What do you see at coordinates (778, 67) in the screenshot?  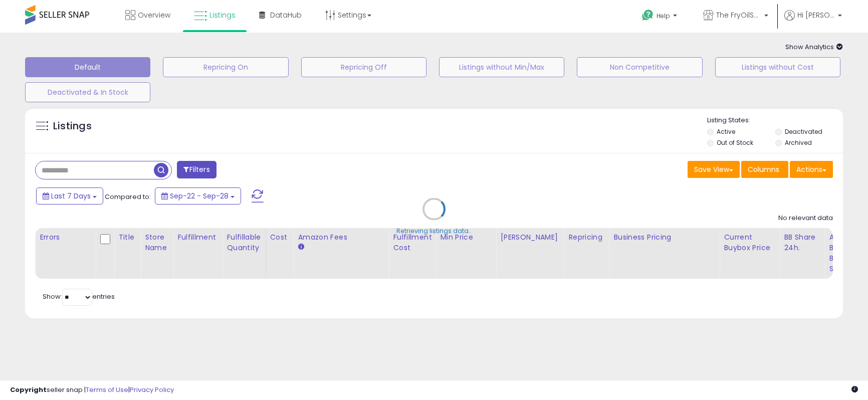 I see `button: Listings without Cost` at bounding box center [778, 67].